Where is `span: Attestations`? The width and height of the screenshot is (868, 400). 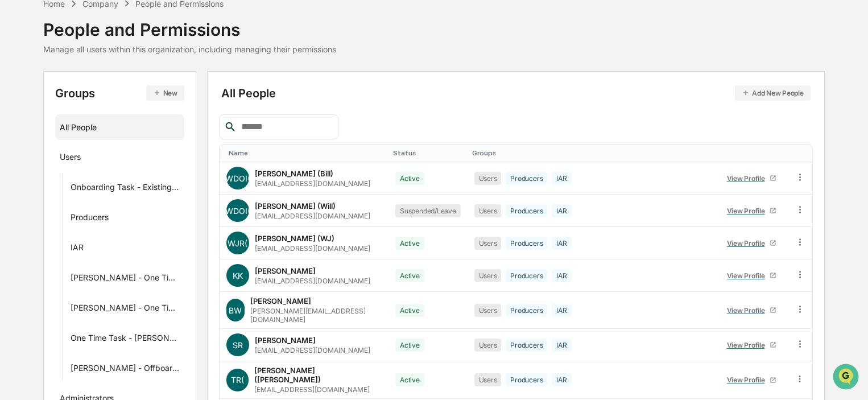 span: Attestations is located at coordinates (117, 239).